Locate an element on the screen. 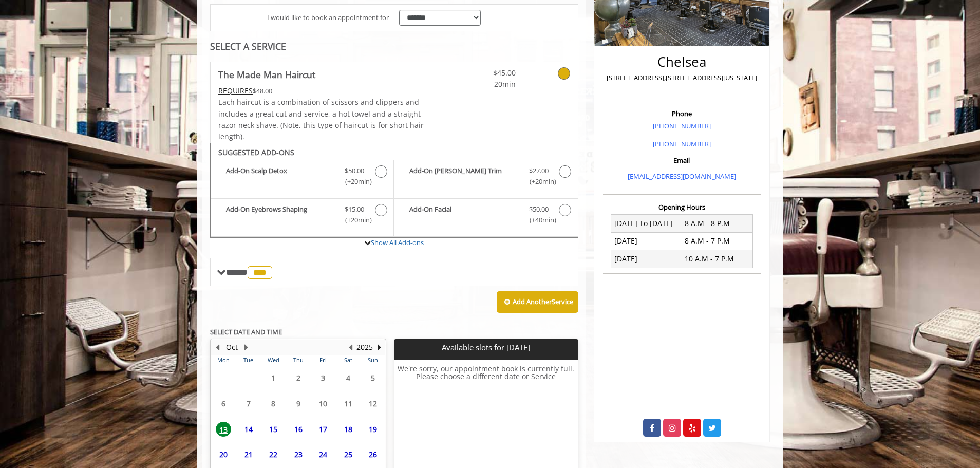 Image resolution: width=980 pixels, height=468 pixels. td: Select day13 is located at coordinates (224, 429).